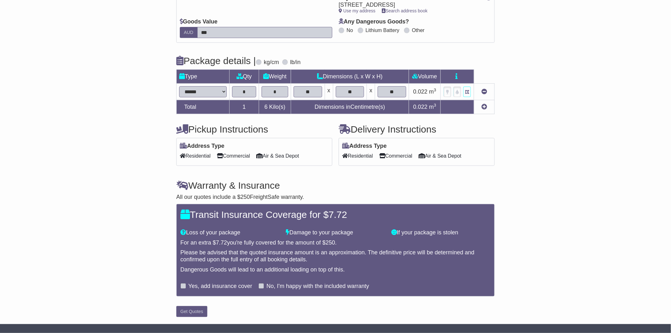 The image size is (671, 333). I want to click on div: Damage to your package, so click(336, 233).